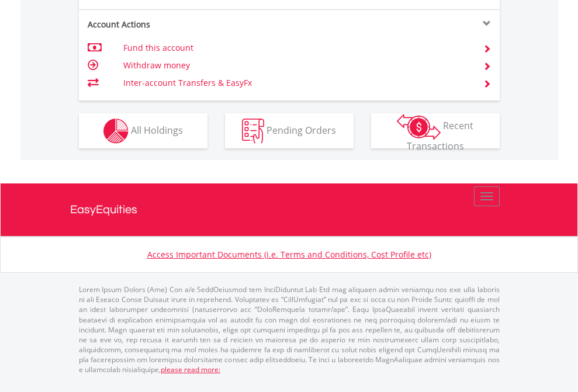 The height and width of the screenshot is (392, 578). What do you see at coordinates (289, 130) in the screenshot?
I see `button: Pending Orders` at bounding box center [289, 130].